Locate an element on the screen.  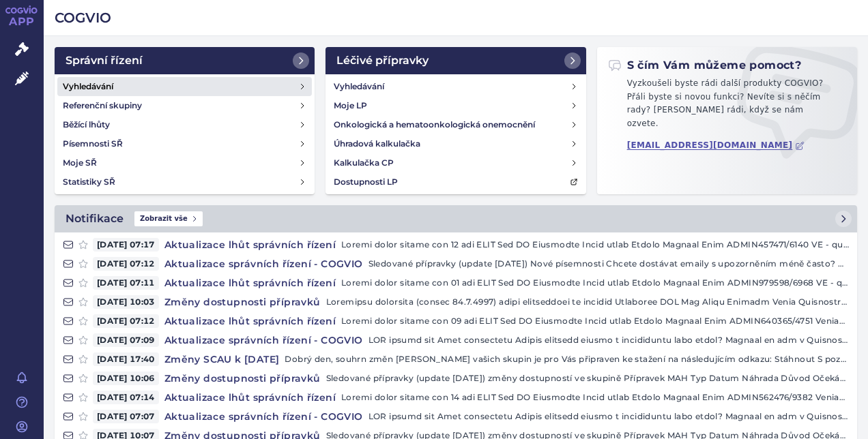
a: Moje SŘ is located at coordinates (185, 163).